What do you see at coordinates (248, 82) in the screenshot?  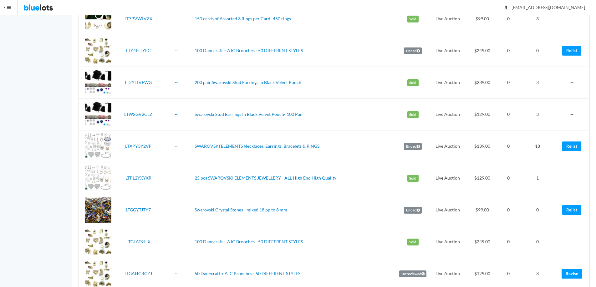 I see `a: 200 pair Swarovski Stud Earrings In Black Velvet Pouch` at bounding box center [248, 82].